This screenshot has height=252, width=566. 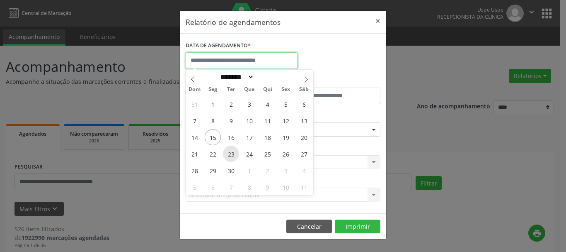 What do you see at coordinates (333, 81) in the screenshot?
I see `label: ATÉ` at bounding box center [333, 81].